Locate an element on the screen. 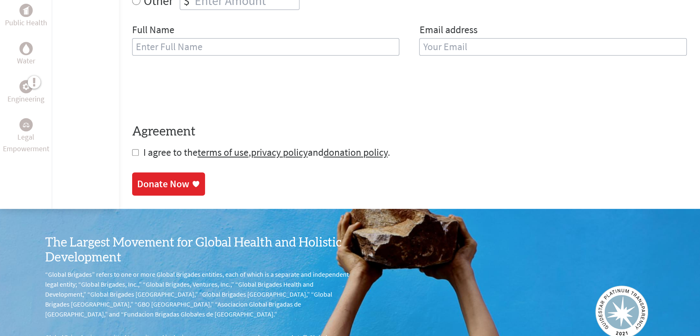 This screenshot has width=700, height=336. a: Public HealthPublic Health is located at coordinates (26, 16).